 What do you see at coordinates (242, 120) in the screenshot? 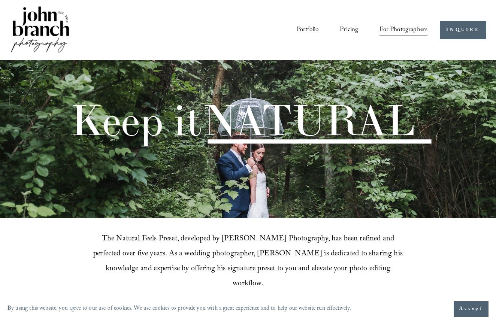
I see `h1: Keep it` at bounding box center [242, 120].